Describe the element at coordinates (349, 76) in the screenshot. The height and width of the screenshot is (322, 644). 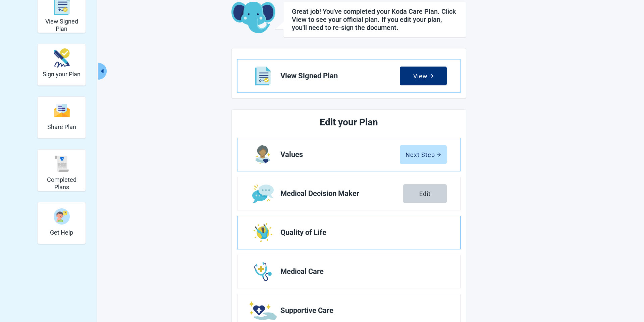
I see `a: View View Signed Plan section` at that location.